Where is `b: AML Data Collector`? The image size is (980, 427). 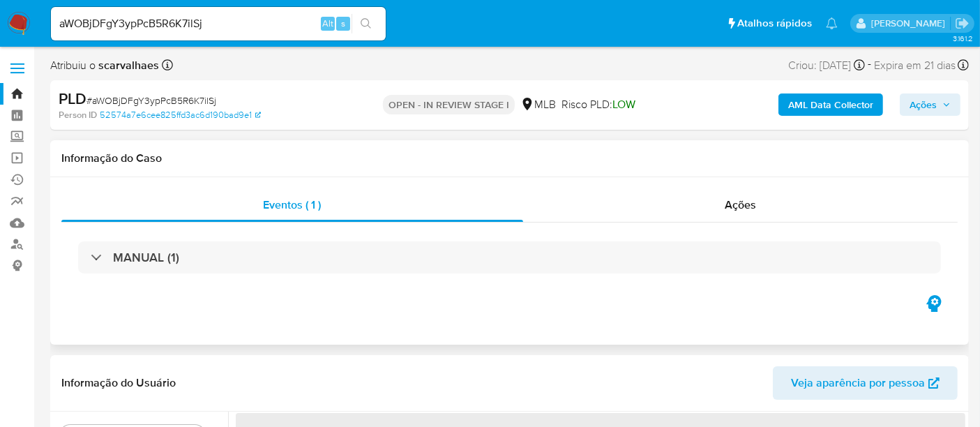 b: AML Data Collector is located at coordinates (831, 105).